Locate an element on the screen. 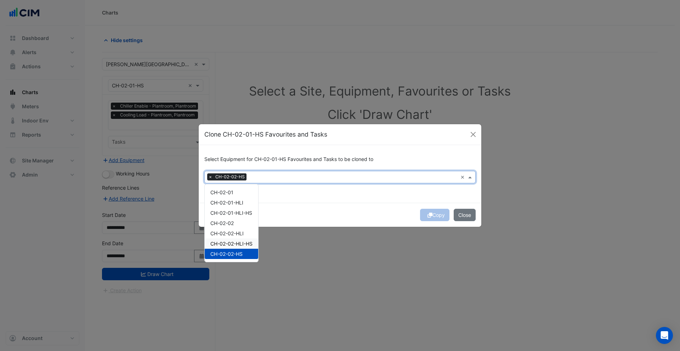  ng-dropdown-panel: Options list is located at coordinates (231, 223).